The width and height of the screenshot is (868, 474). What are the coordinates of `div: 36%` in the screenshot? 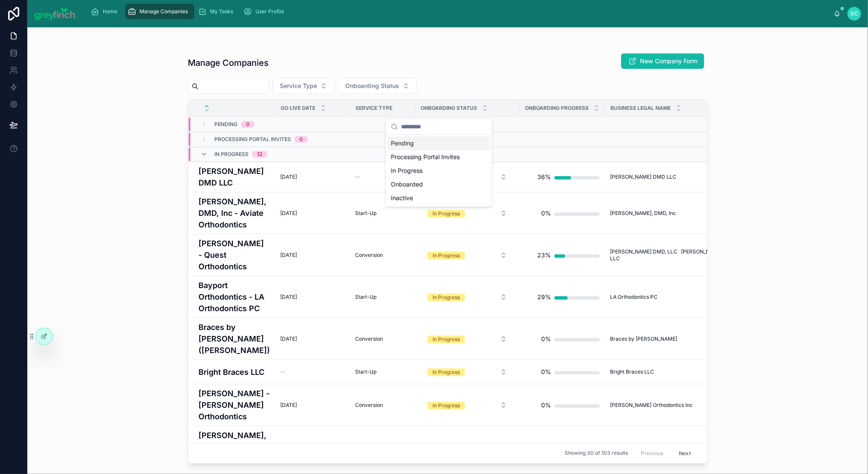 It's located at (544, 177).